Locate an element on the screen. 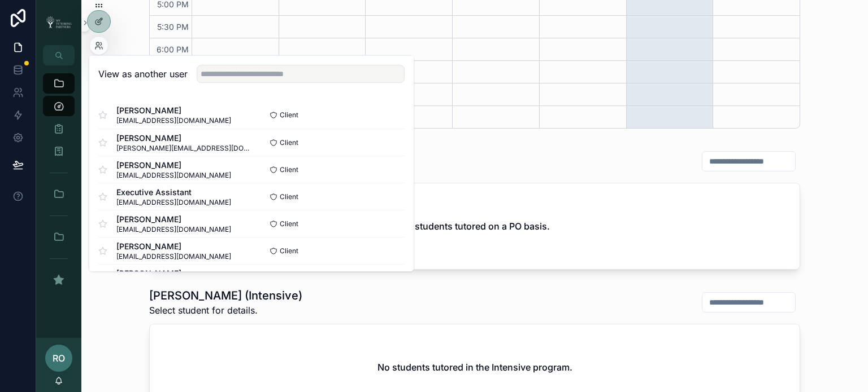 The height and width of the screenshot is (392, 868). span: Executive Assistant is located at coordinates (173, 192).